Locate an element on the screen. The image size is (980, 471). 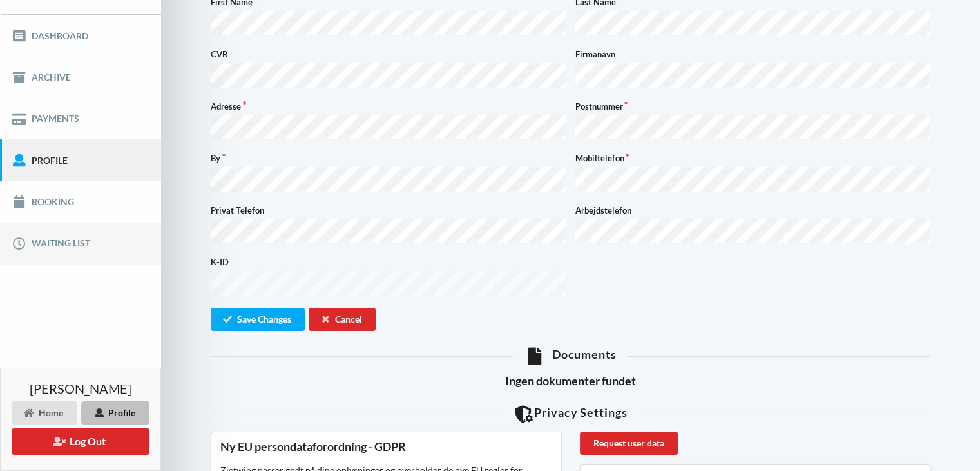
label: K-ID is located at coordinates (389, 262).